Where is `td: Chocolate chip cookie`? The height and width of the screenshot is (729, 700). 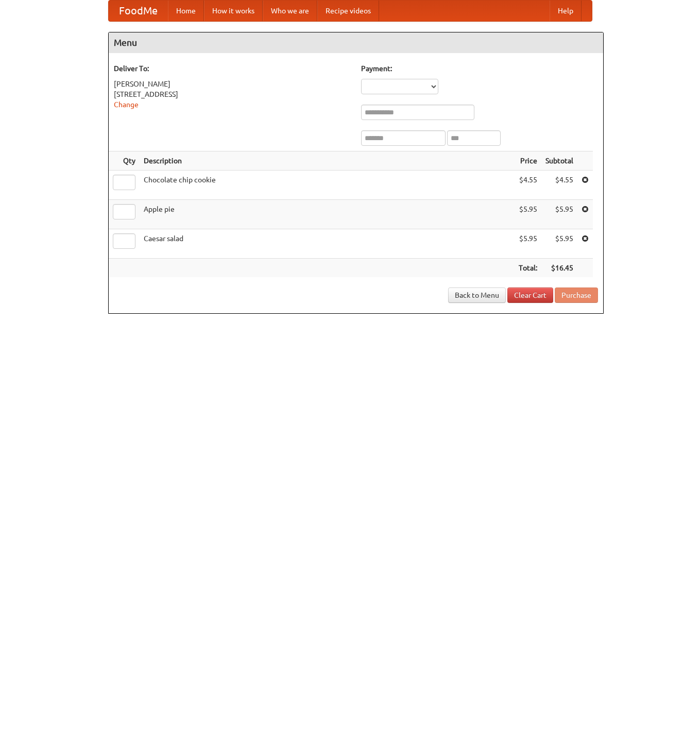 td: Chocolate chip cookie is located at coordinates (328, 185).